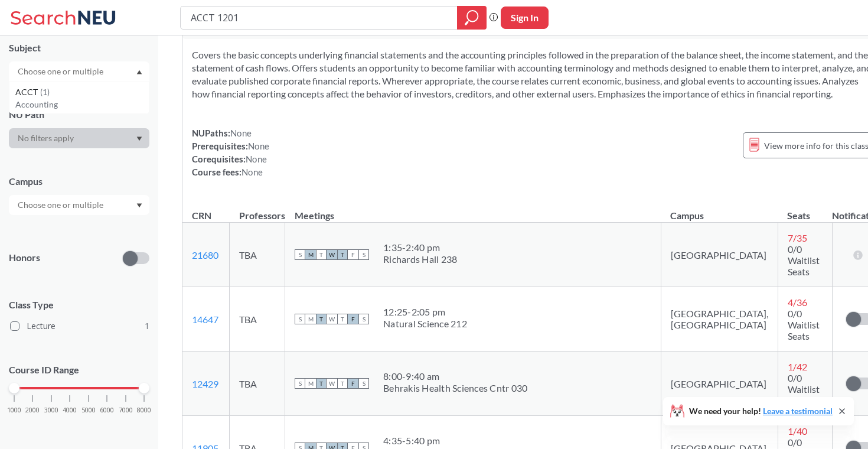 The width and height of the screenshot is (868, 449). I want to click on th: Campus, so click(720, 210).